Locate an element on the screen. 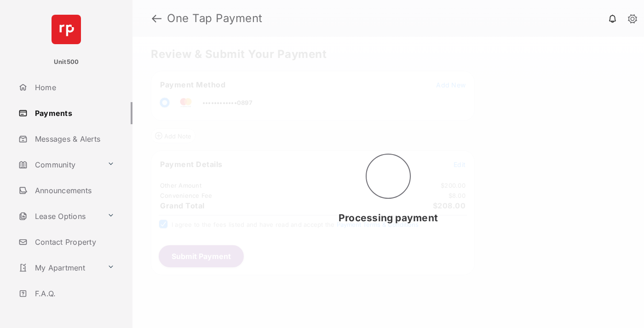 The height and width of the screenshot is (328, 644). a: Payments is located at coordinates (74, 113).